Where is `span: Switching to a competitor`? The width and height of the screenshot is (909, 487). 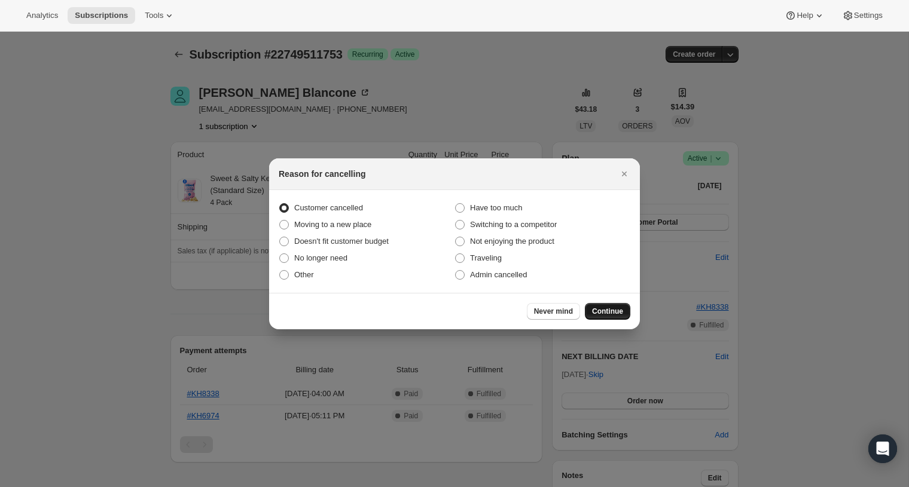
span: Switching to a competitor is located at coordinates (513, 224).